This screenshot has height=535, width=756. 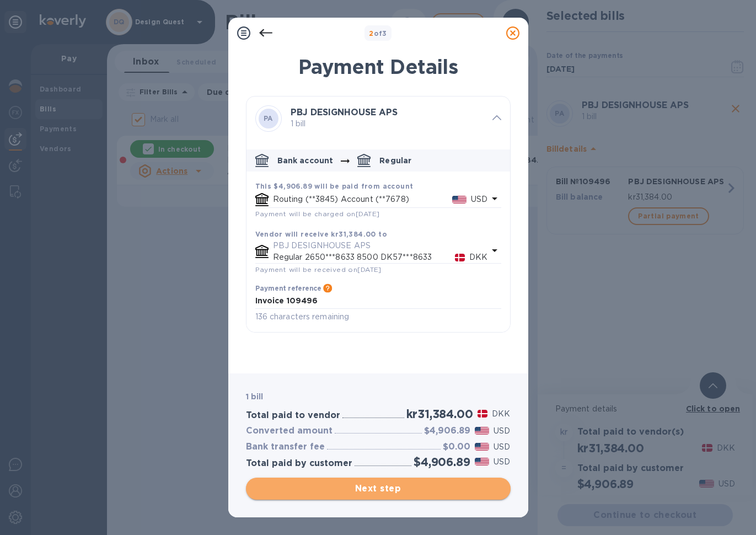 I want to click on h1: Payment Details, so click(x=379, y=67).